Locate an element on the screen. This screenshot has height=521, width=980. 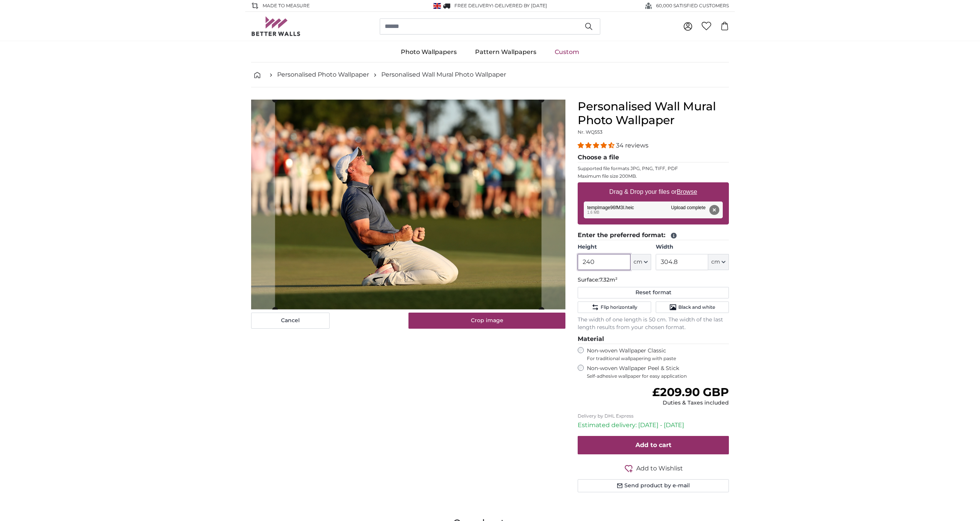
span: £209.90 GBP is located at coordinates (691, 392).